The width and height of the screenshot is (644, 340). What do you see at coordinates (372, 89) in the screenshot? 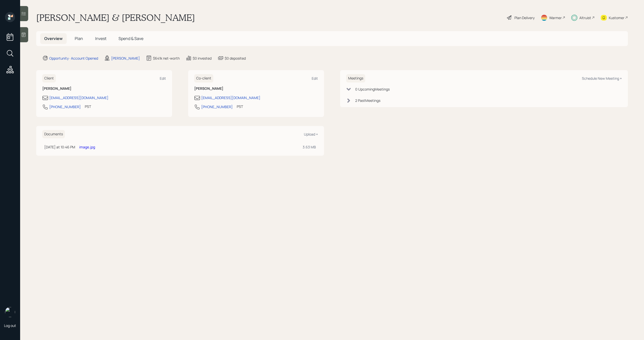
I see `div: 0 Upcoming Meeting s` at bounding box center [372, 89].